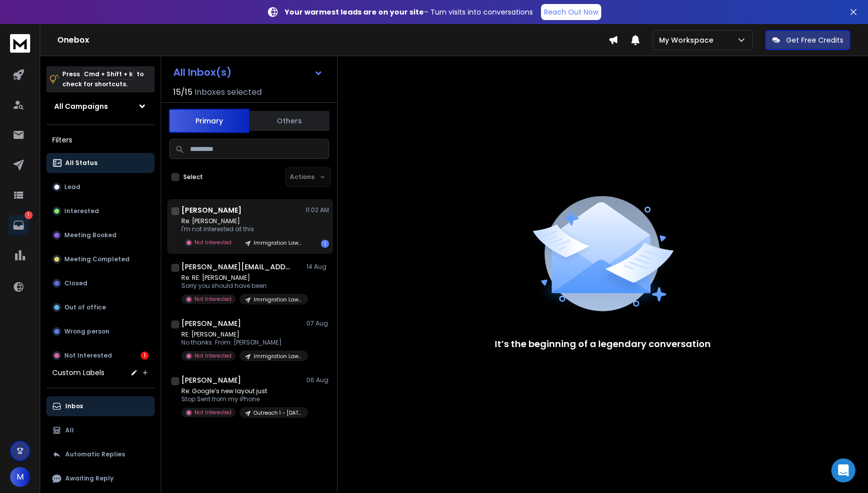  I want to click on h1: All Inbox(s), so click(202, 72).